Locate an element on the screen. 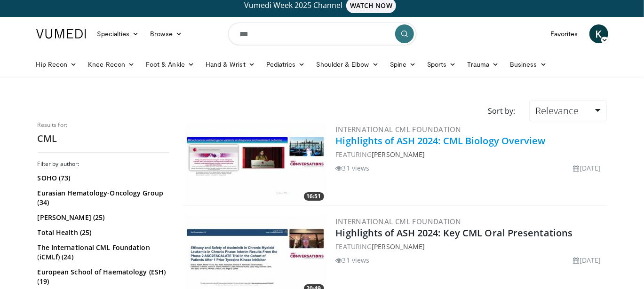 This screenshot has width=644, height=289. a: Pediatrics is located at coordinates (285, 64).